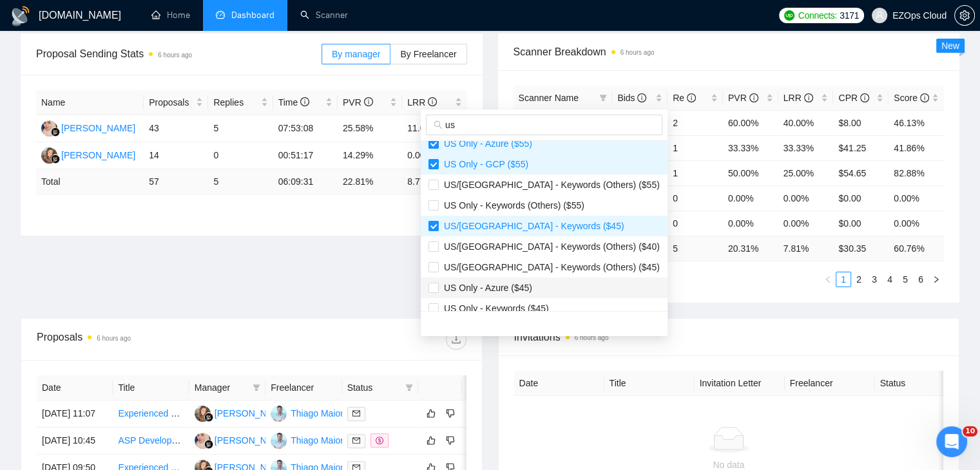  What do you see at coordinates (485, 143) in the screenshot?
I see `span: US Only - Azure ($55)` at bounding box center [485, 143].